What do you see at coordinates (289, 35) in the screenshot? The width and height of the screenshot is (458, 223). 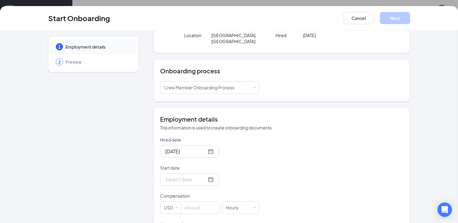 I see `p: Hired` at bounding box center [289, 35].